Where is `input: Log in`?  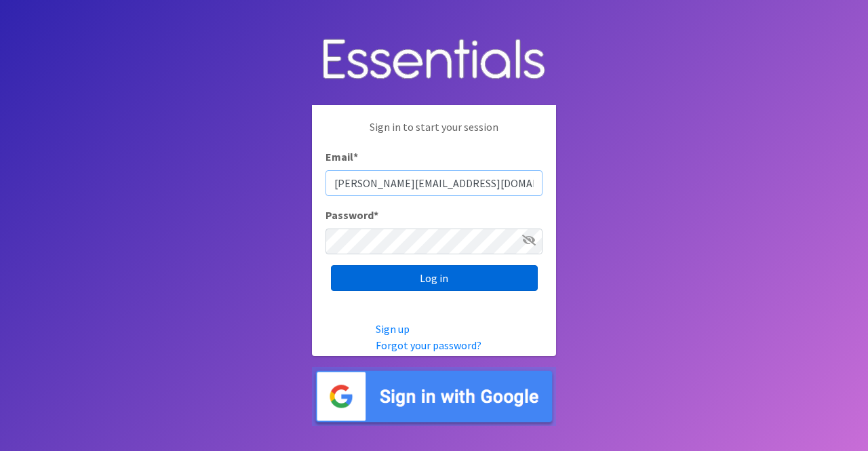
input: Log in is located at coordinates (434, 278).